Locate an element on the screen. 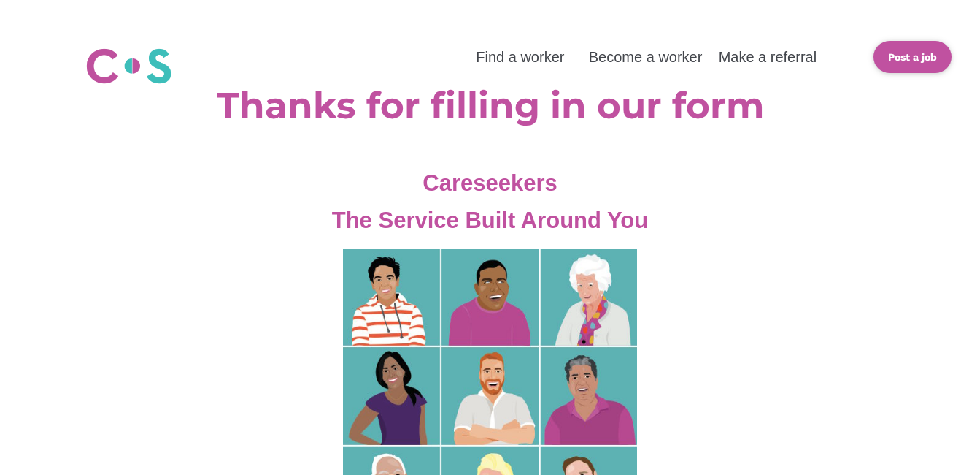  b: Post a job is located at coordinates (912, 57).